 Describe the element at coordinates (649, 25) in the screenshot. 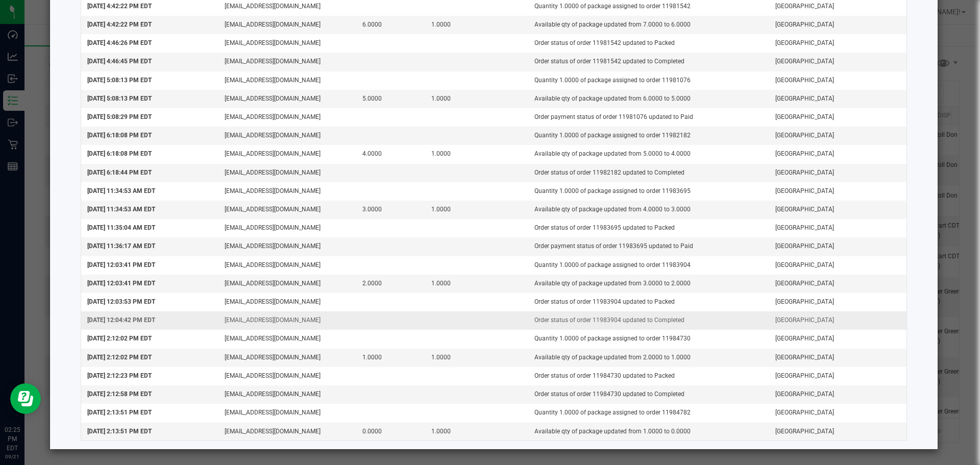

I see `td: Available qty of package updated from 7.0000 to 6.0000` at that location.